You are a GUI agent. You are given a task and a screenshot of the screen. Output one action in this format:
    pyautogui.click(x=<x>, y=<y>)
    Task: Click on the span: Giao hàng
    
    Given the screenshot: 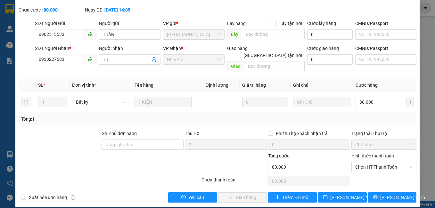 What is the action you would take?
    pyautogui.click(x=238, y=48)
    